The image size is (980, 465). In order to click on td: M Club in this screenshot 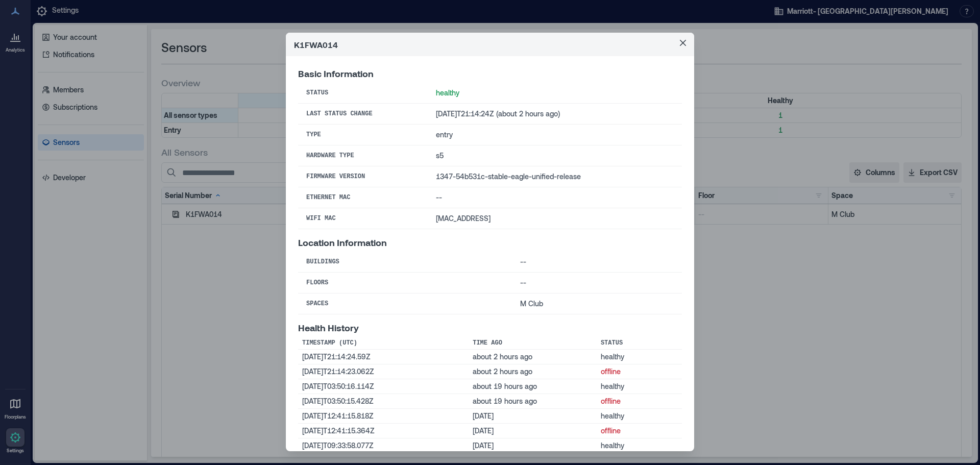, I will do `click(597, 303)`.